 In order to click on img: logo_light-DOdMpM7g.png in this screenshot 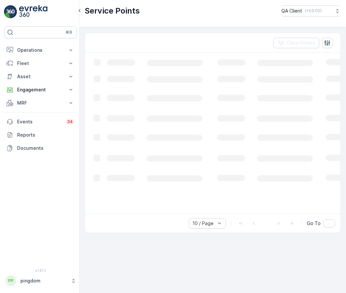, I will do `click(33, 12)`.